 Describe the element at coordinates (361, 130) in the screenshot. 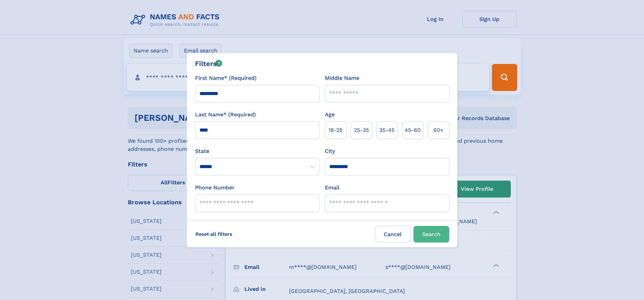

I see `span: 25‑35` at that location.